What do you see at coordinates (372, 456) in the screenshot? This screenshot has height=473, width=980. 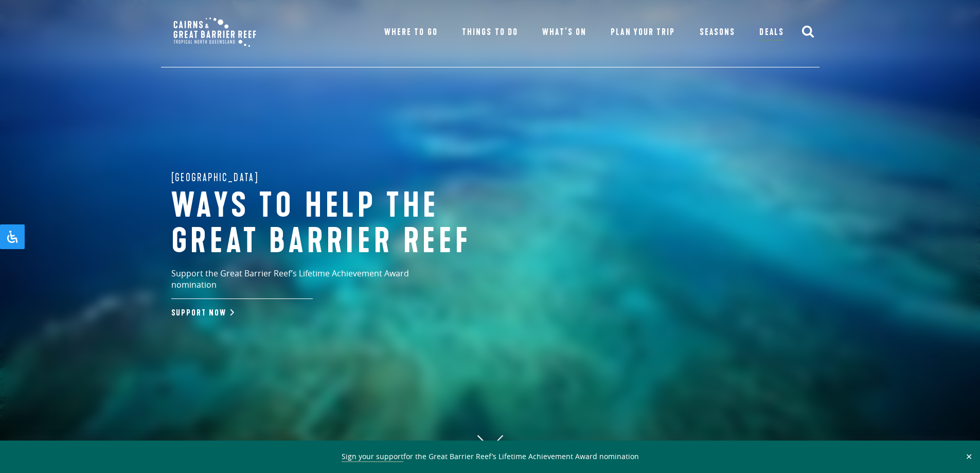 I see `a: Sign your support` at bounding box center [372, 456].